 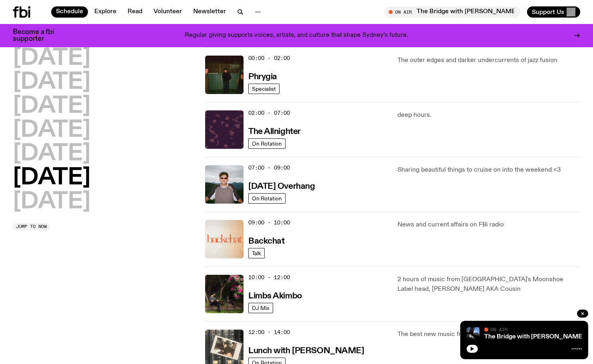 What do you see at coordinates (499, 329) in the screenshot?
I see `span: On Air` at bounding box center [499, 329].